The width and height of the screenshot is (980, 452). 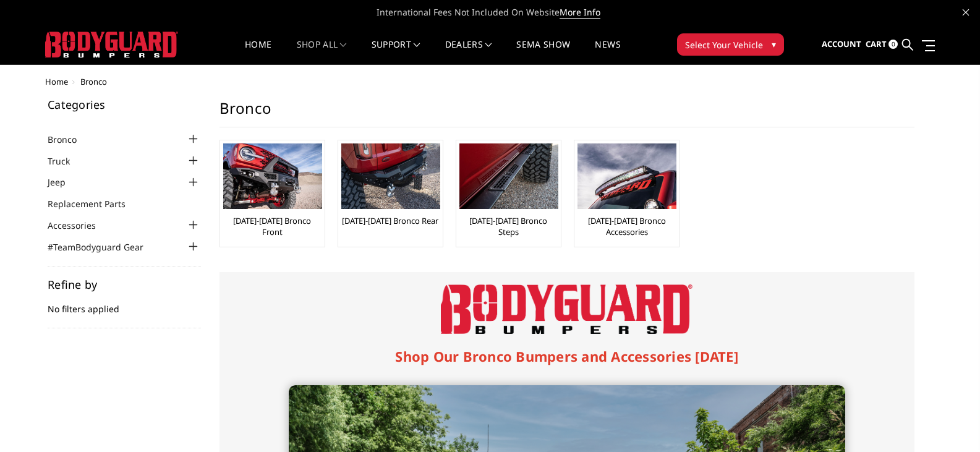 I want to click on a: #TeamBodyguard Gear, so click(x=103, y=247).